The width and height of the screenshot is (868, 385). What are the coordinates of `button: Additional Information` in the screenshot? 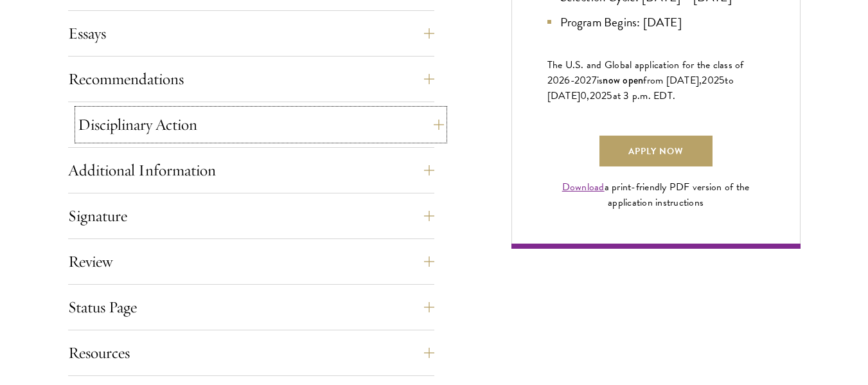 It's located at (251, 171).